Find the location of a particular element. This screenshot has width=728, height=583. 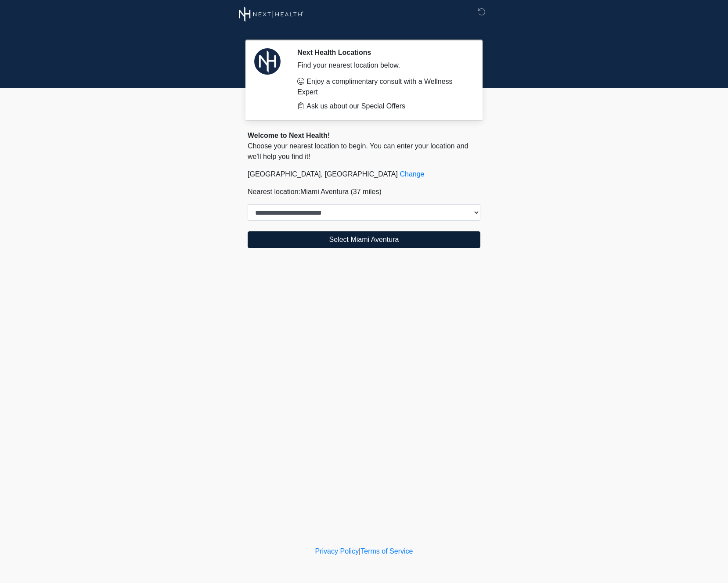

a: Terms of Service is located at coordinates (386, 551).